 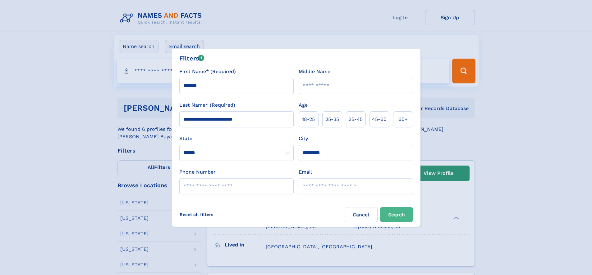 I want to click on label: Last Name* (Required), so click(x=207, y=105).